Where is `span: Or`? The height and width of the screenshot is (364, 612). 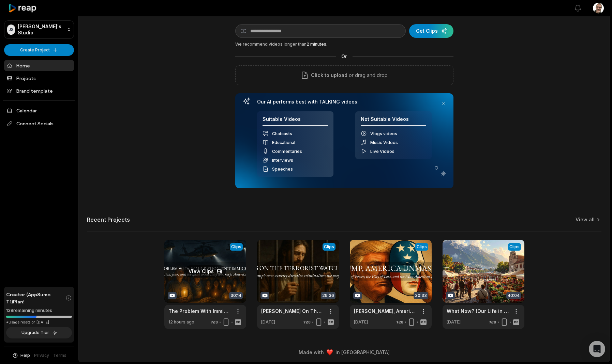
span: Or is located at coordinates (344, 56).